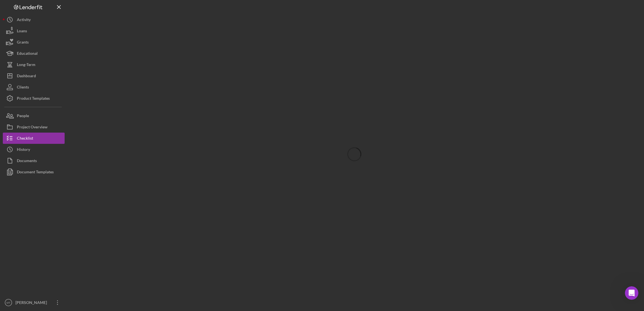  What do you see at coordinates (27, 161) in the screenshot?
I see `div: Documents` at bounding box center [27, 161].